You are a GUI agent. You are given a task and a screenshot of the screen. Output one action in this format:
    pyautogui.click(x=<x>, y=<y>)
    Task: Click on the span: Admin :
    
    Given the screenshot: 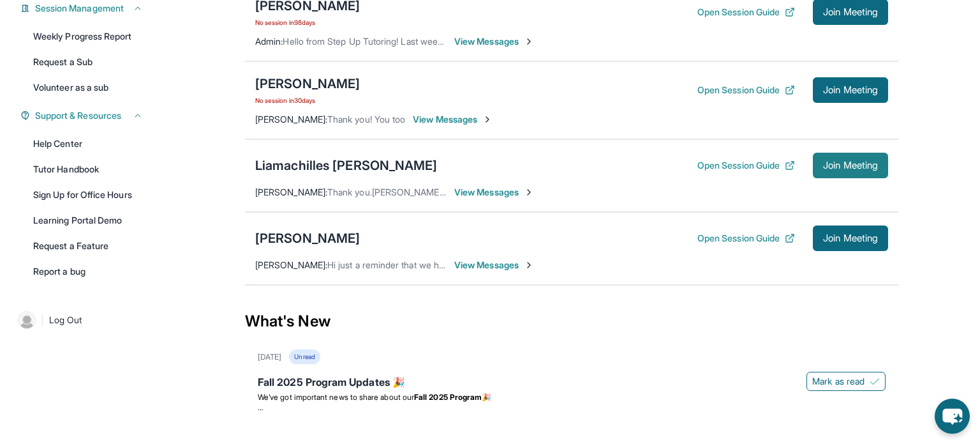 What is the action you would take?
    pyautogui.click(x=268, y=41)
    